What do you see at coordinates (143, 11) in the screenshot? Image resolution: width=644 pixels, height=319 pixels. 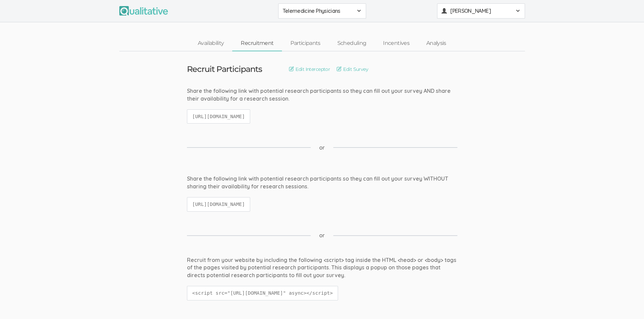 I see `img: Qualitative` at bounding box center [143, 11].